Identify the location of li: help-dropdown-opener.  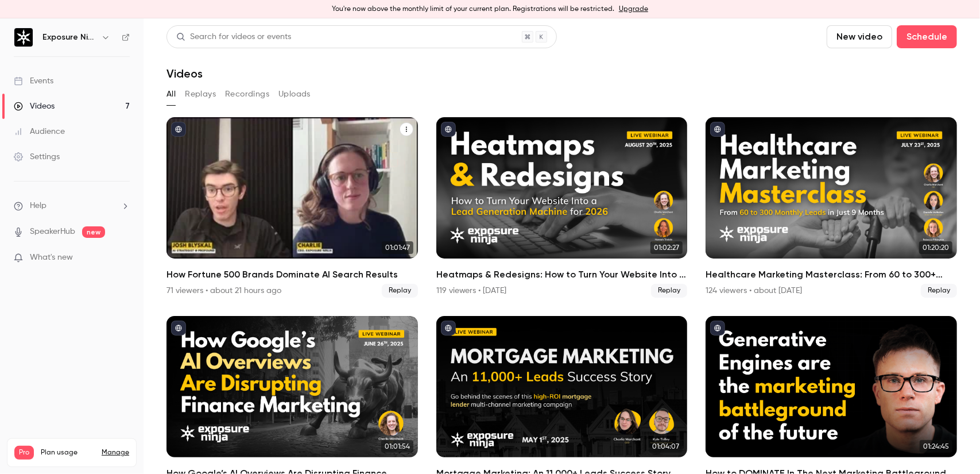
(72, 205).